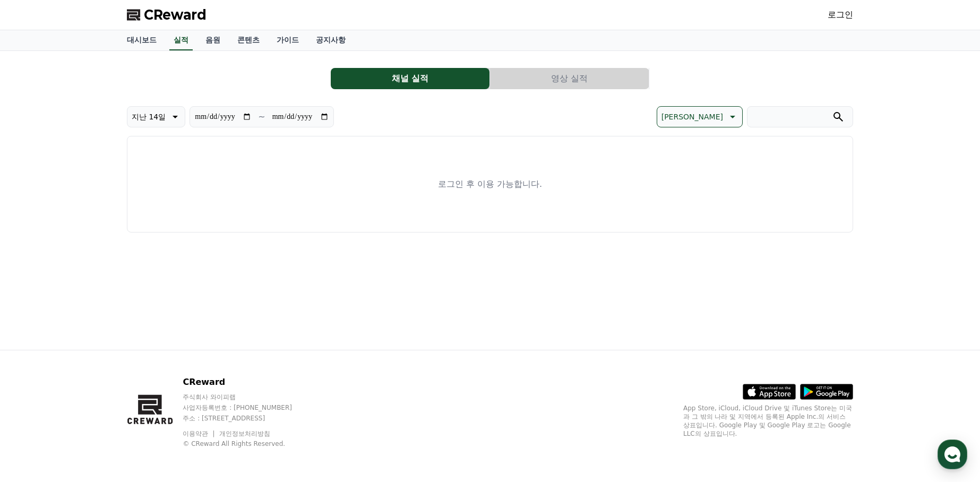 This screenshot has height=482, width=980. What do you see at coordinates (768, 421) in the screenshot?
I see `p: App Store, iCloud, iCloud Drive 및 iTunes Store는 미국과 그 밖의 나라 및 지역에서 등록된 Apple Inc.의 서비스 상표입니다. Goo...` at bounding box center [768, 421].